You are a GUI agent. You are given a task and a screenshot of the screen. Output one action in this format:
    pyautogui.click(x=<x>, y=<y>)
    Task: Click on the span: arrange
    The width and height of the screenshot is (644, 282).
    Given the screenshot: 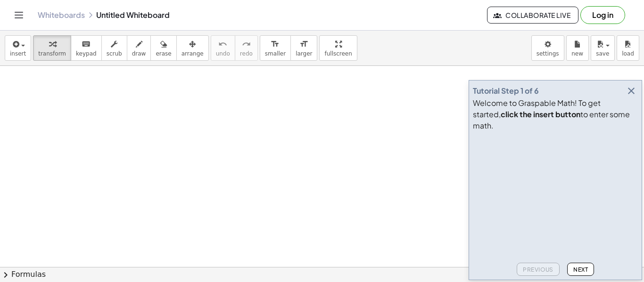 What is the action you would take?
    pyautogui.click(x=192, y=54)
    